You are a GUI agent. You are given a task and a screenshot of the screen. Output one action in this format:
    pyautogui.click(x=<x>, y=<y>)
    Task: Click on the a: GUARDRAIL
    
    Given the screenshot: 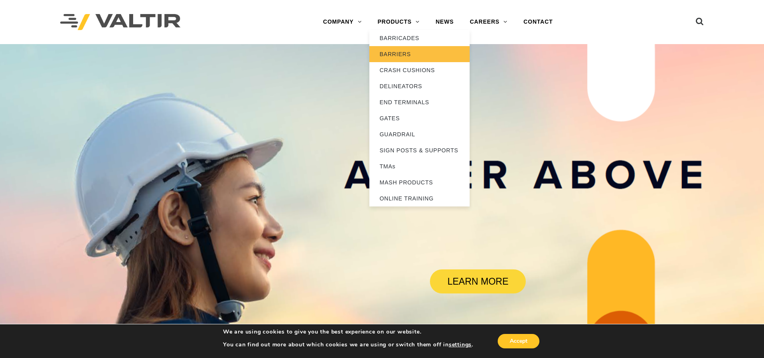 What is the action you would take?
    pyautogui.click(x=419, y=134)
    